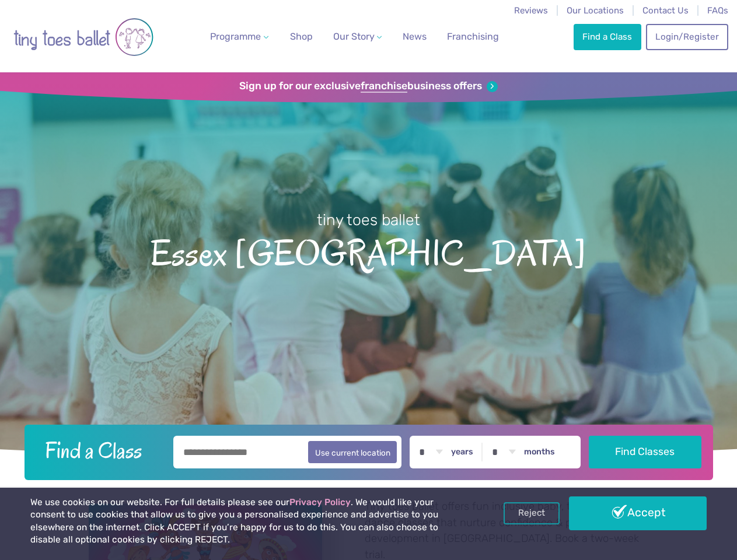 The width and height of the screenshot is (737, 560). What do you see at coordinates (638, 513) in the screenshot?
I see `a: Accept` at bounding box center [638, 513].